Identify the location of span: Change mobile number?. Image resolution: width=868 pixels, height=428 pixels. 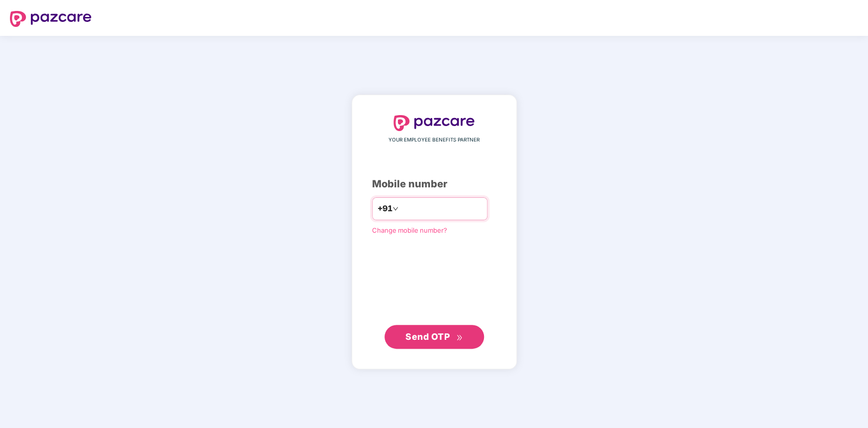
(410, 230).